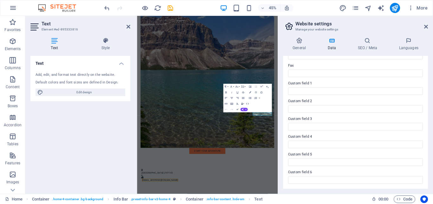 Image resolution: width=433 pixels, height=204 pixels. Describe the element at coordinates (368, 8) in the screenshot. I see `i: Navigator` at that location.